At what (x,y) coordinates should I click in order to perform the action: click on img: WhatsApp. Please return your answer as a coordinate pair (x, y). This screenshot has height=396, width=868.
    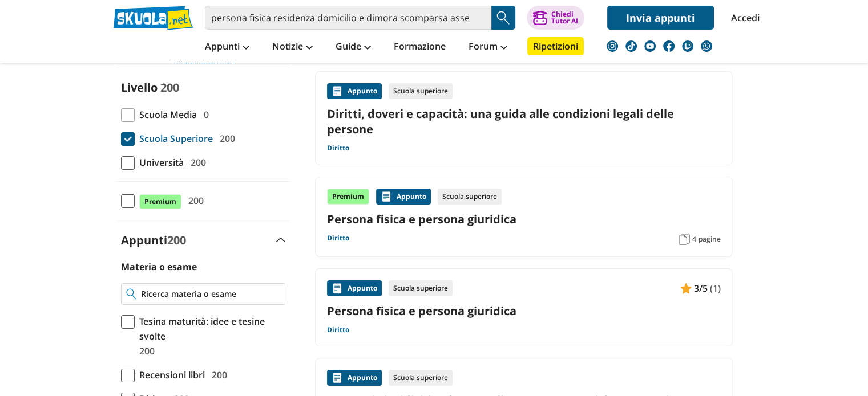
    Looking at the image, I should click on (706, 46).